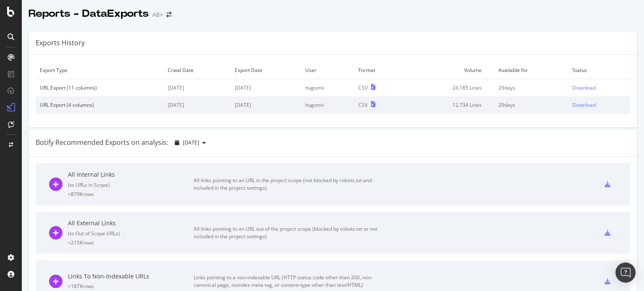 The width and height of the screenshot is (644, 291). Describe the element at coordinates (288, 185) in the screenshot. I see `div: All links pointing to an URL in the project scope (not blocked by robots.txt and included in the ...` at that location.